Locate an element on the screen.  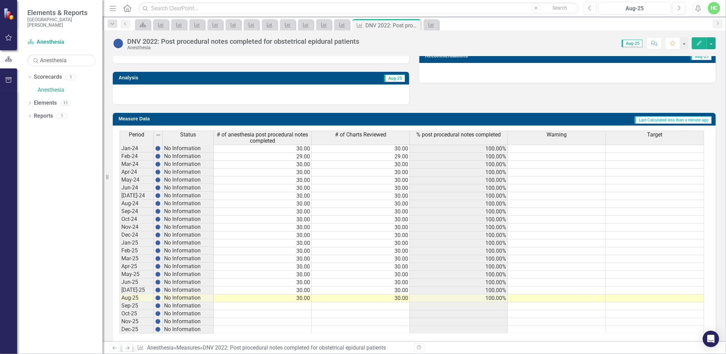
td: Nov-25 is located at coordinates (137, 321).